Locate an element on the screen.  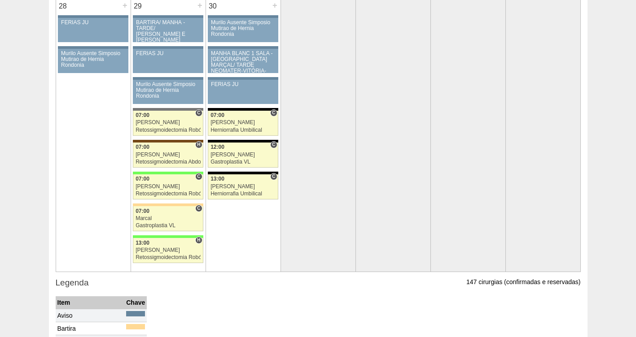
th: Chave is located at coordinates (135, 303).